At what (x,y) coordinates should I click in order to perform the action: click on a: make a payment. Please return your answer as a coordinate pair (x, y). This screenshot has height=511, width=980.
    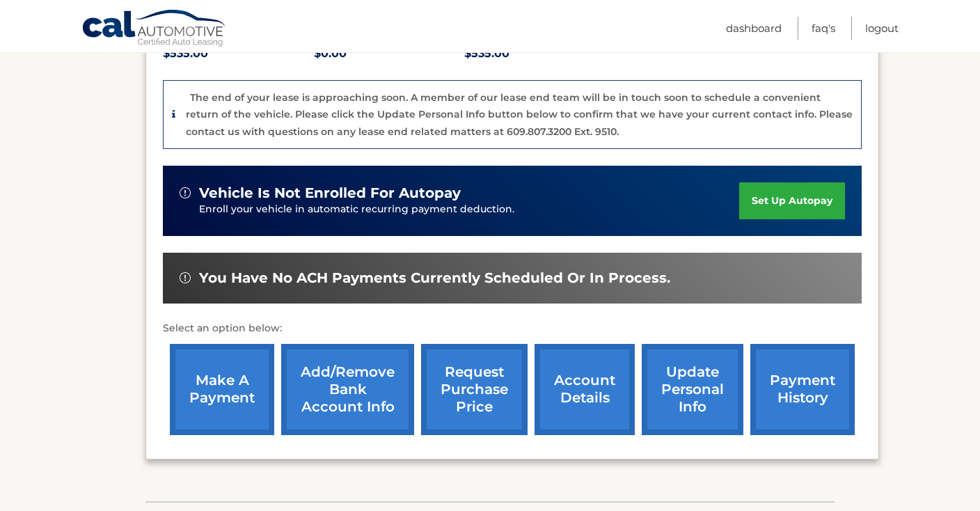
    Looking at the image, I should click on (222, 389).